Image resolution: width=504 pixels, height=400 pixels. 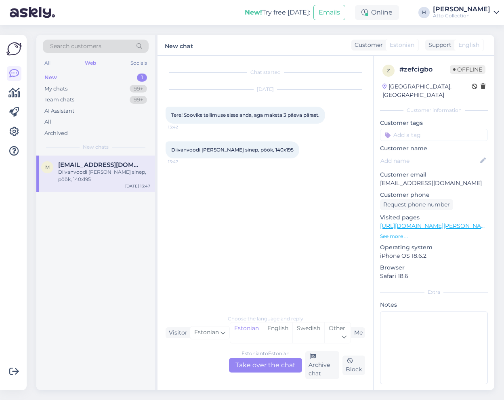 What do you see at coordinates (265, 354) in the screenshot?
I see `div: Estonian to Estonian` at bounding box center [265, 354].